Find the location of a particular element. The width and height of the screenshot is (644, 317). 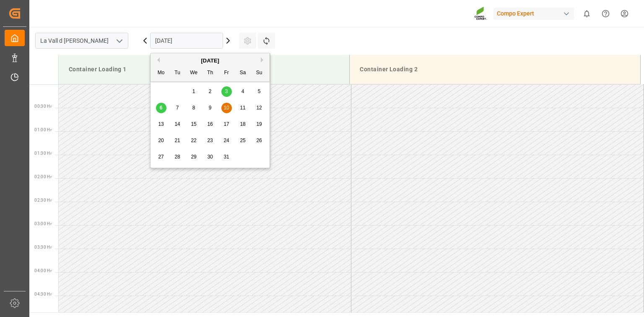

span: 02:00 Hr is located at coordinates (43, 177).